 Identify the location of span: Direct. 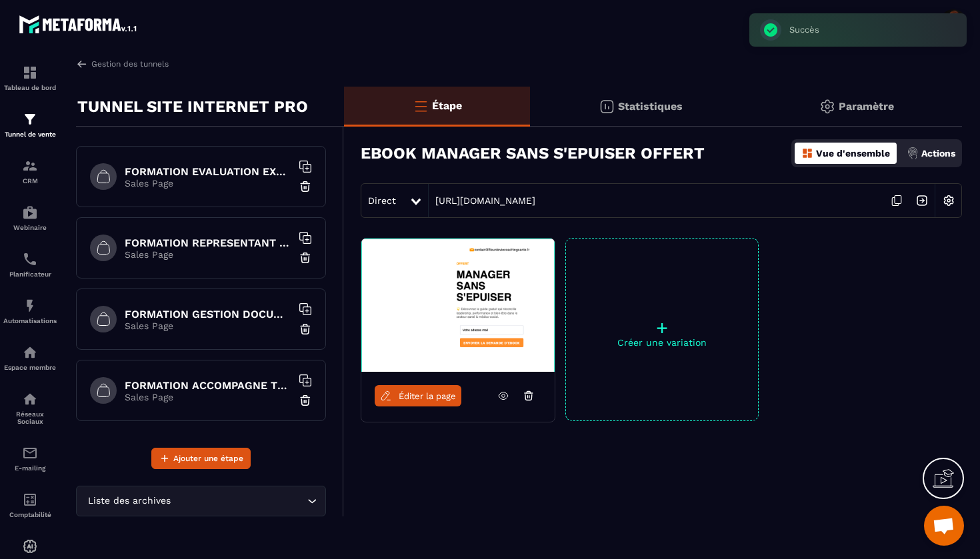
(382, 200).